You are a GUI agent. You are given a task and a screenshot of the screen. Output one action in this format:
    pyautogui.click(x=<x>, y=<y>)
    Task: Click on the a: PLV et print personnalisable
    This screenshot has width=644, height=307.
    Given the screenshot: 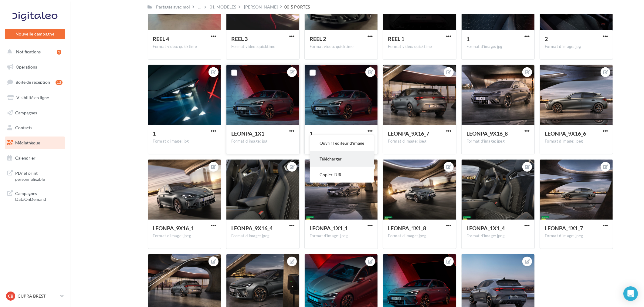 What is the action you would take?
    pyautogui.click(x=35, y=175)
    